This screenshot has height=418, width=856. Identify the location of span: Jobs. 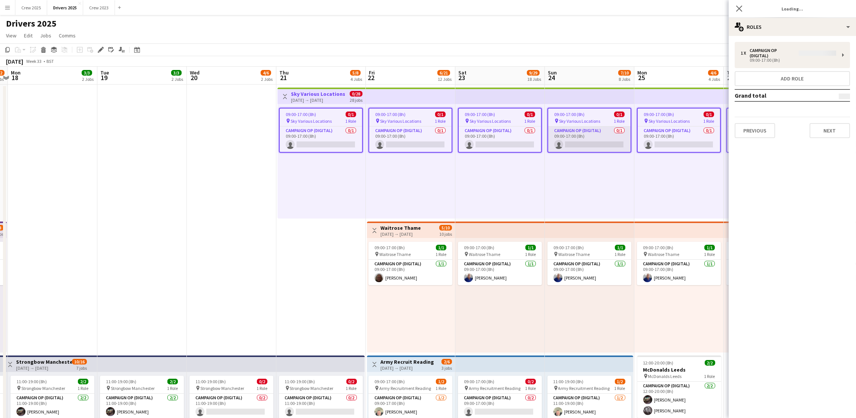
(46, 36).